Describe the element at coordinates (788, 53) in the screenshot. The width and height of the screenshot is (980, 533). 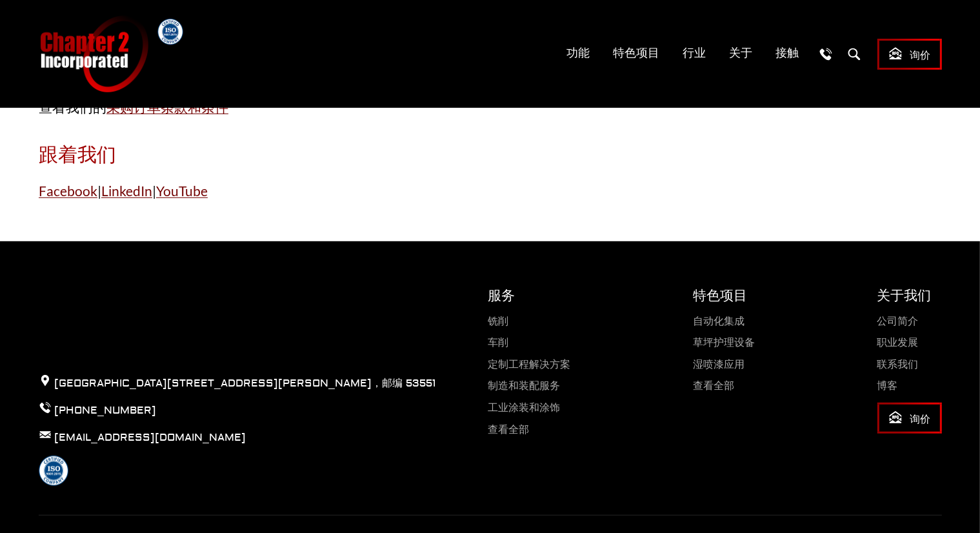
I see `font: 接触` at that location.